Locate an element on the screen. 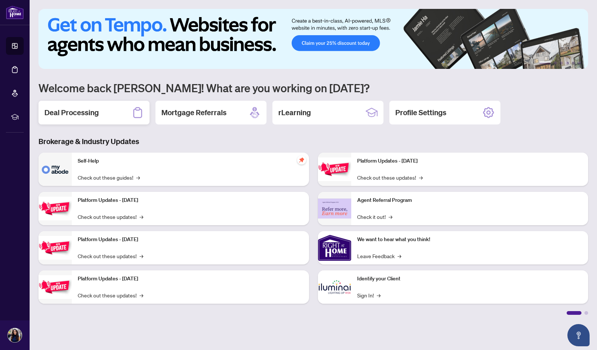 This screenshot has width=597, height=350. button: 5 is located at coordinates (573, 63).